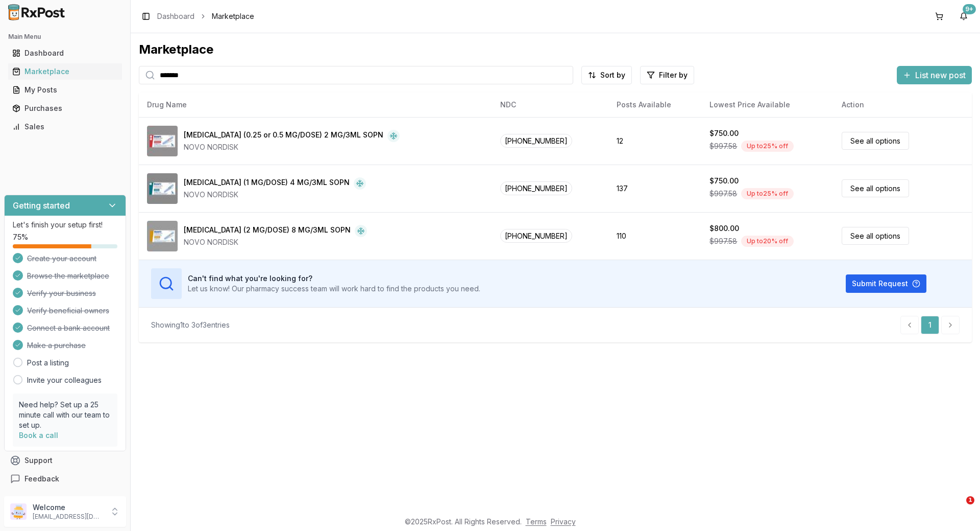 The height and width of the screenshot is (531, 980). I want to click on div: Purchases, so click(65, 108).